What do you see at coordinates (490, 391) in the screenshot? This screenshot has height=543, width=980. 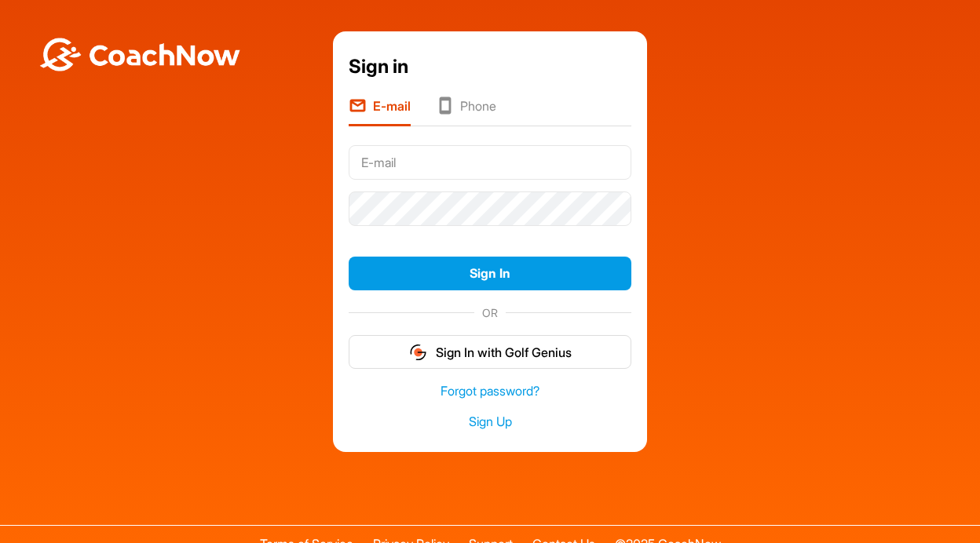 I see `a: Forgot password?` at bounding box center [490, 391].